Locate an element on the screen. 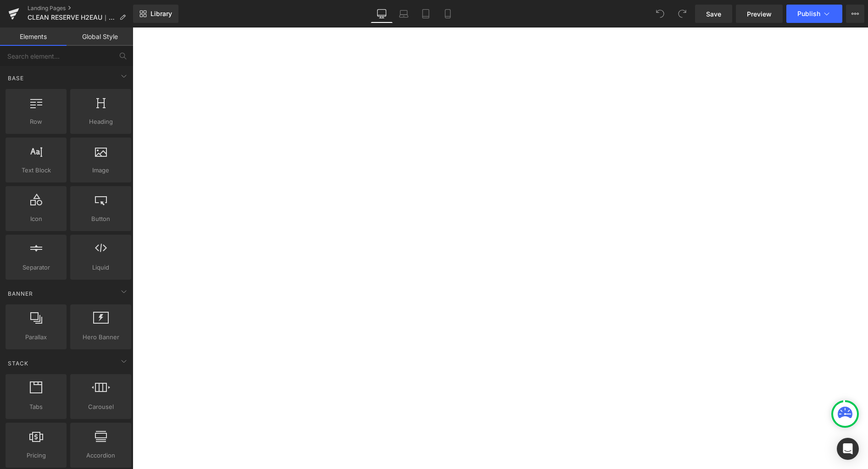  span: Separator is located at coordinates (36, 268).